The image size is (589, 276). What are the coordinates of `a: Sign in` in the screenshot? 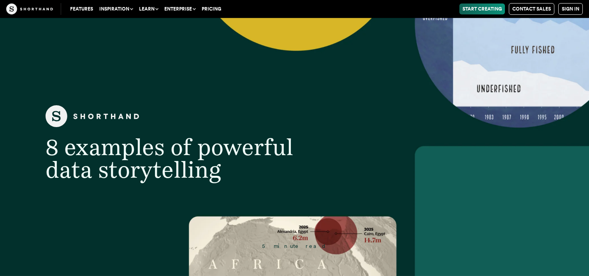 It's located at (571, 9).